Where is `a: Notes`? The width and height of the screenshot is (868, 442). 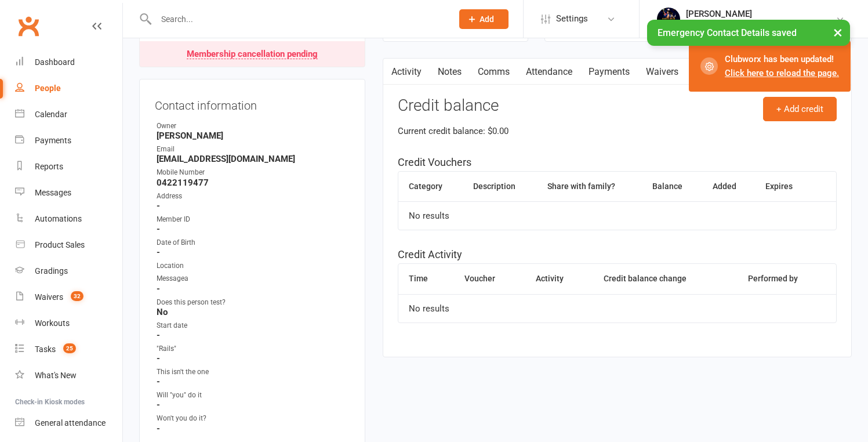 a: Notes is located at coordinates (450, 72).